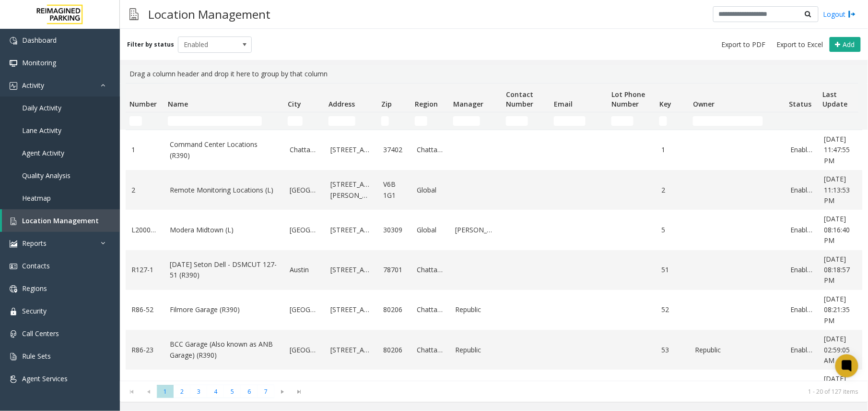  Describe the element at coordinates (224, 150) in the screenshot. I see `a: Command Center Locations (R390)` at that location.